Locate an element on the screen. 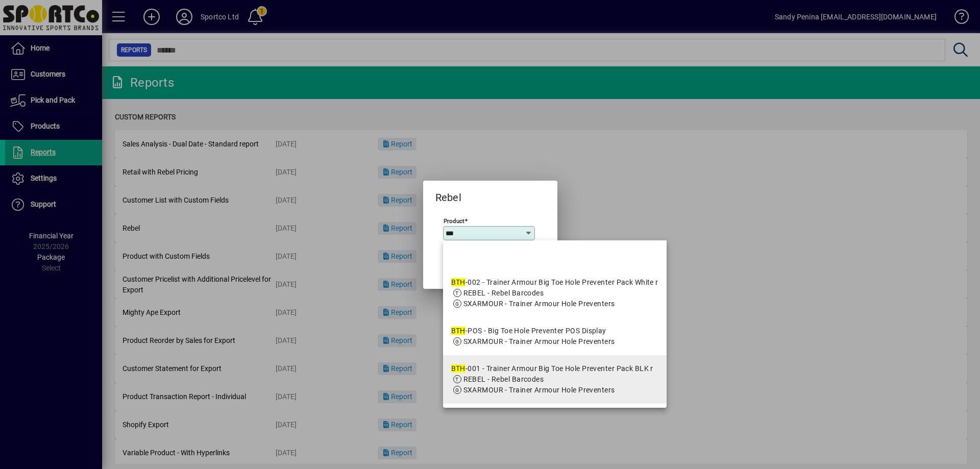 Image resolution: width=980 pixels, height=469 pixels. h2: Rebel is located at coordinates (448, 193).